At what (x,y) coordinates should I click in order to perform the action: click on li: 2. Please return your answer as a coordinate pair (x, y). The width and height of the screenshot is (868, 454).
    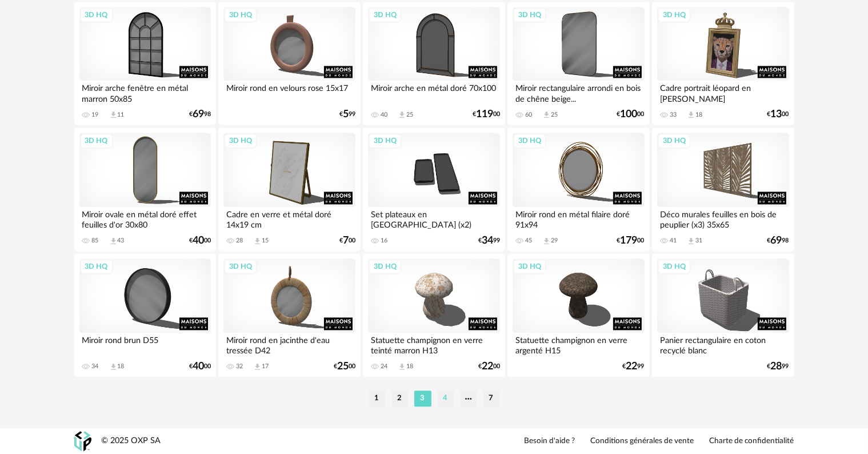
    Looking at the image, I should click on (400, 398).